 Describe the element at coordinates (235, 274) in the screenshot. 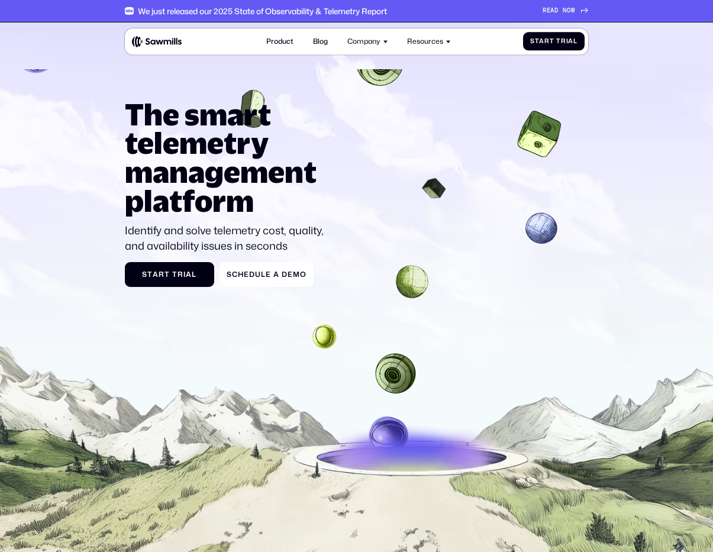

I see `span: c` at that location.